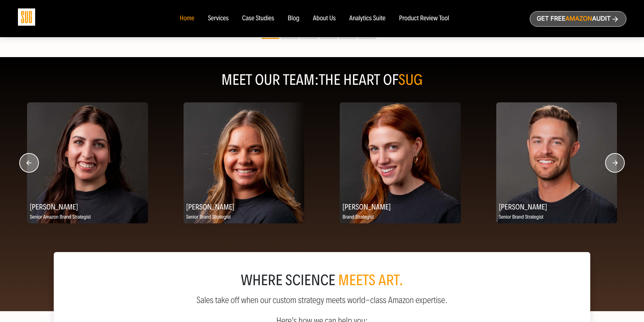 The width and height of the screenshot is (644, 322). Describe the element at coordinates (400, 217) in the screenshot. I see `p: Brand Strategist` at that location.